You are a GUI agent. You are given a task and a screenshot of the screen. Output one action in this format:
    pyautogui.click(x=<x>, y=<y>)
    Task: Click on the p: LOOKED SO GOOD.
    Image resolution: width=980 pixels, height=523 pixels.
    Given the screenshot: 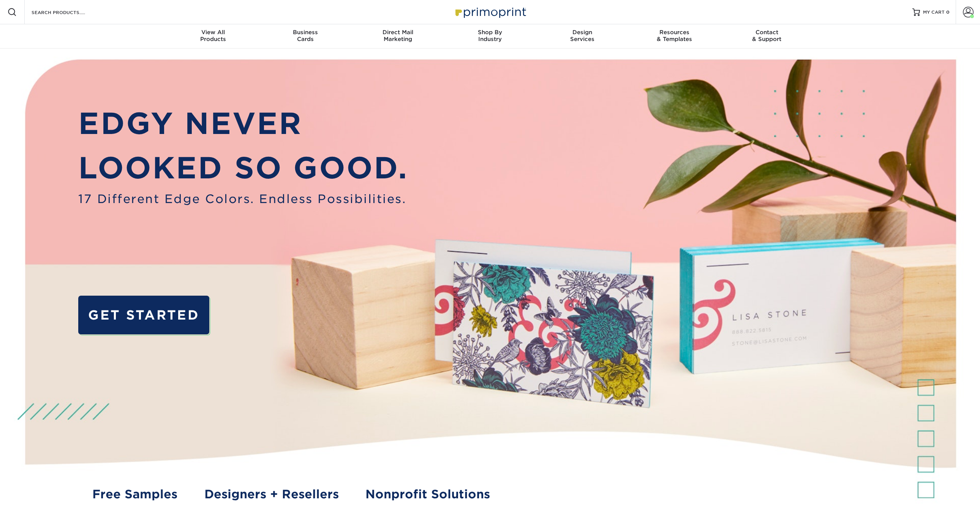 What is the action you would take?
    pyautogui.click(x=243, y=168)
    